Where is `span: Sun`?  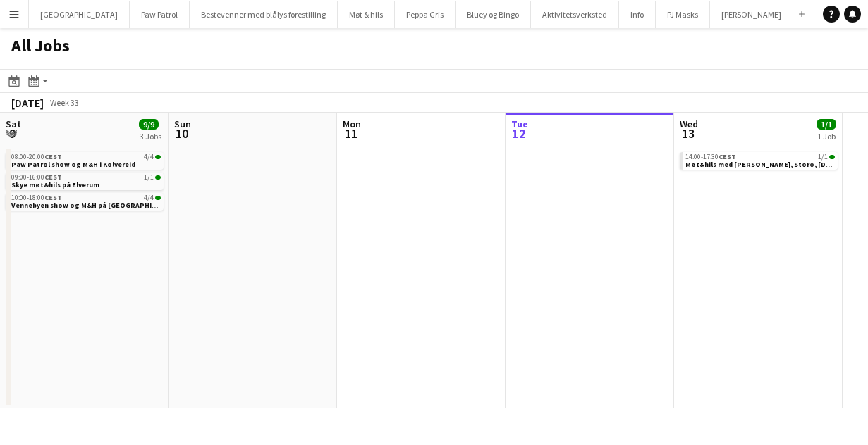 span: Sun is located at coordinates (183, 124).